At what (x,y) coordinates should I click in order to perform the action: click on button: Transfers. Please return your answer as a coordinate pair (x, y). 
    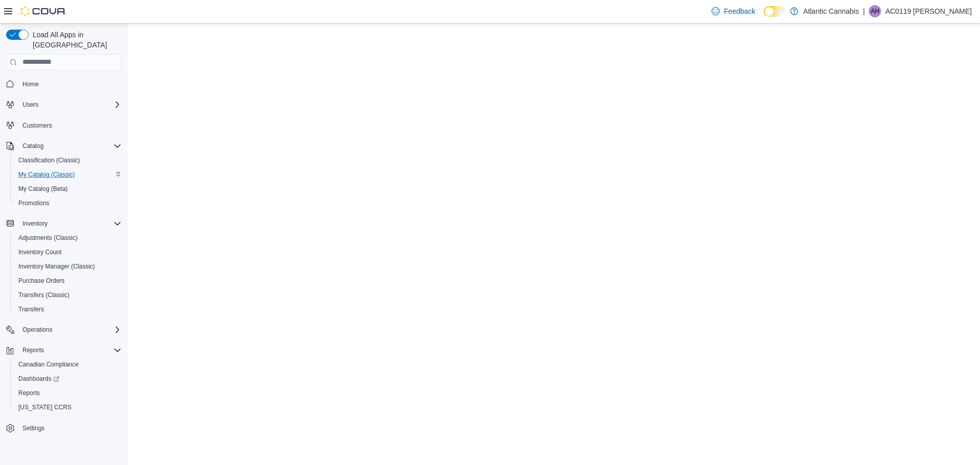
    Looking at the image, I should click on (68, 309).